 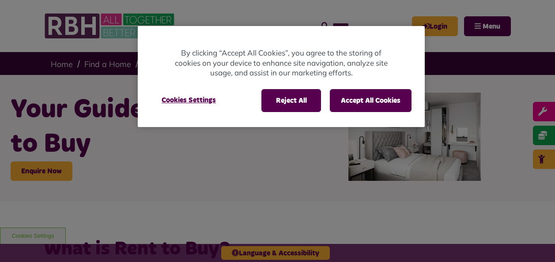 I want to click on button: Accept All Cookies, so click(x=370, y=101).